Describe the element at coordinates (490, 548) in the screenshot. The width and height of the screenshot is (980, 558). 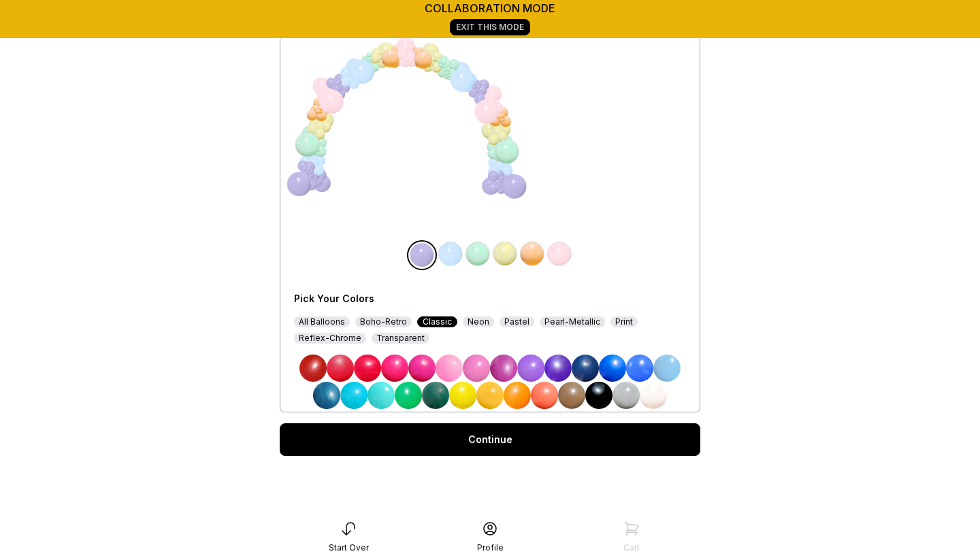
I see `div: Profile` at that location.